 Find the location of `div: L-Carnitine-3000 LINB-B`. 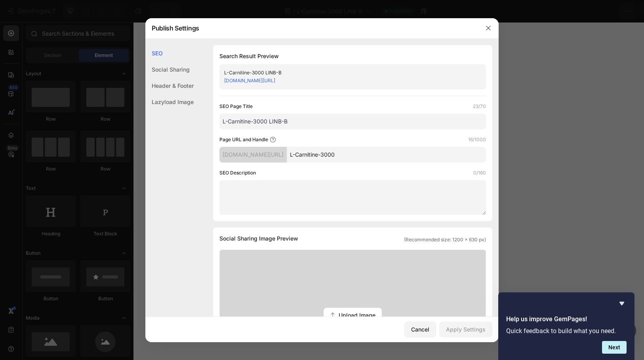

div: L-Carnitine-3000 LINB-B is located at coordinates (346, 73).